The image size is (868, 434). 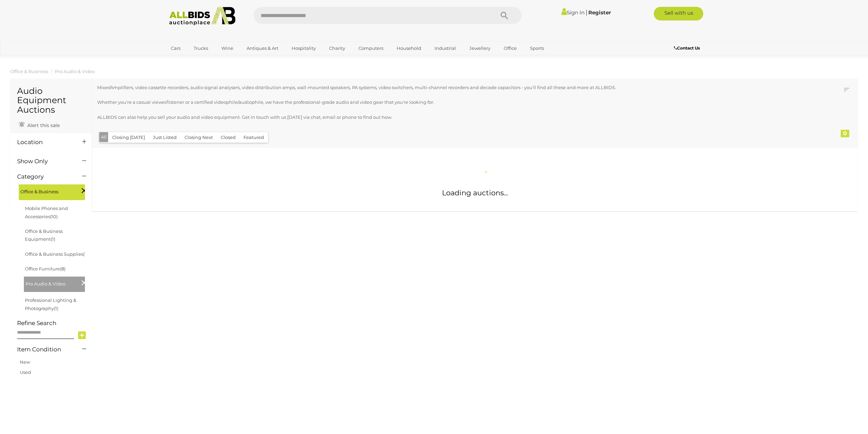 What do you see at coordinates (254, 137) in the screenshot?
I see `button: Featured` at bounding box center [254, 137].